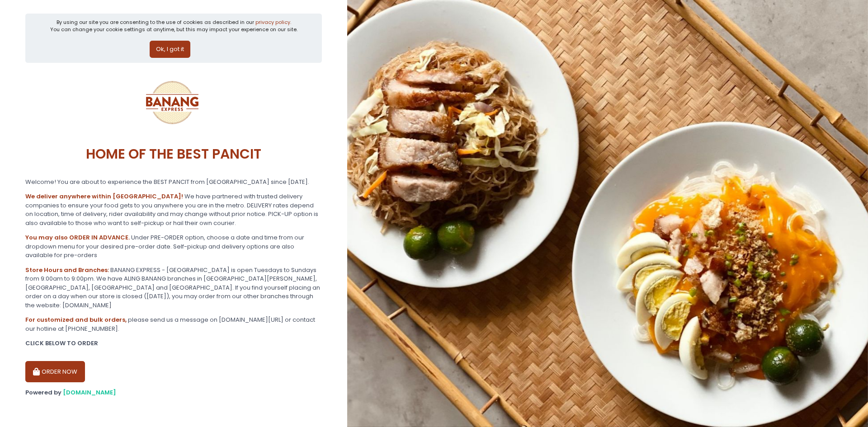  What do you see at coordinates (67, 270) in the screenshot?
I see `b: Store Hours and Branches:` at bounding box center [67, 270].